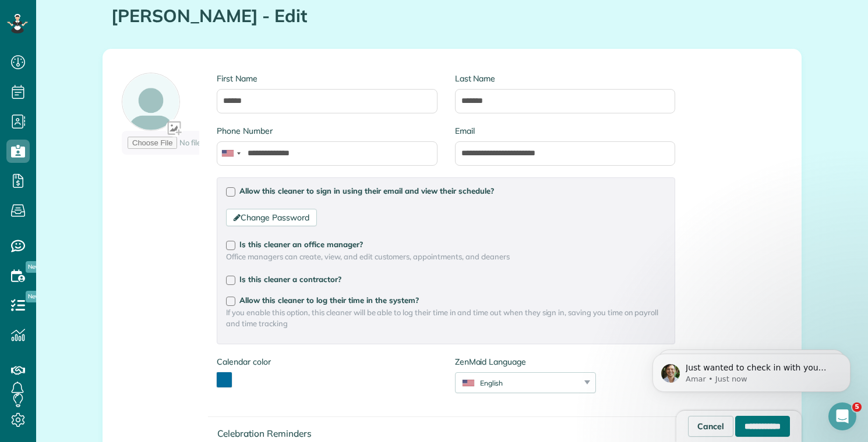 This screenshot has width=868, height=442. I want to click on span: Just wanted to check in with you about how things are going: Do you have any questions I can addr..., so click(124, 96).